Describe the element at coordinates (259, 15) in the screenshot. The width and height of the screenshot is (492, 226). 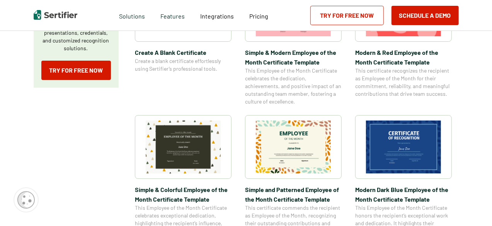
I see `a: Pricing` at that location.